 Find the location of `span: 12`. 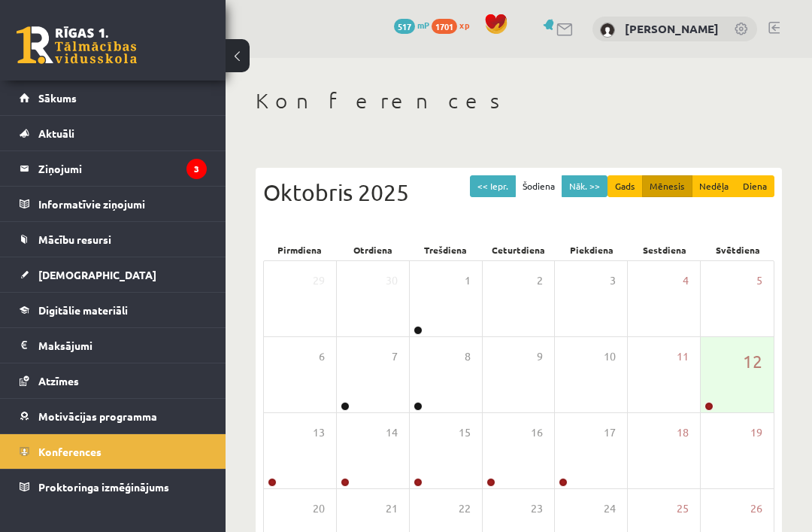

span: 12 is located at coordinates (753, 361).